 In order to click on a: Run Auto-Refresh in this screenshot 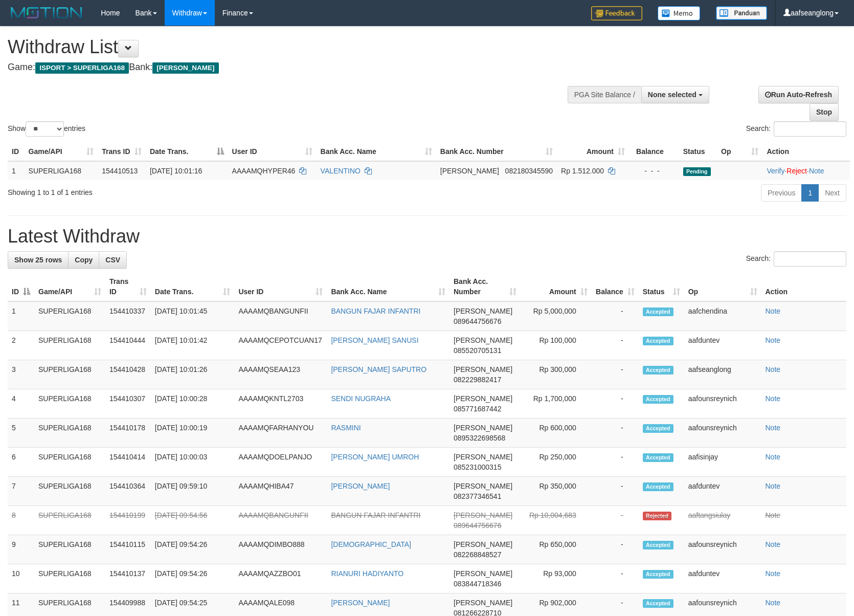, I will do `click(798, 94)`.